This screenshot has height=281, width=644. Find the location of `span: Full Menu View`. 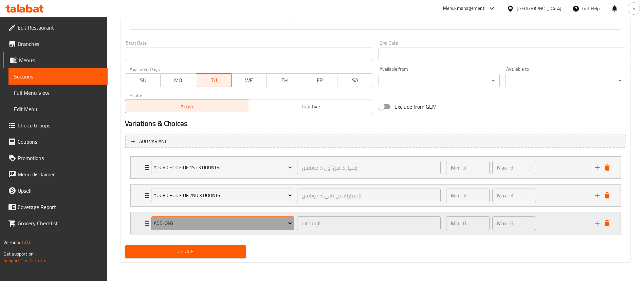

span: Full Menu View is located at coordinates (58, 93).